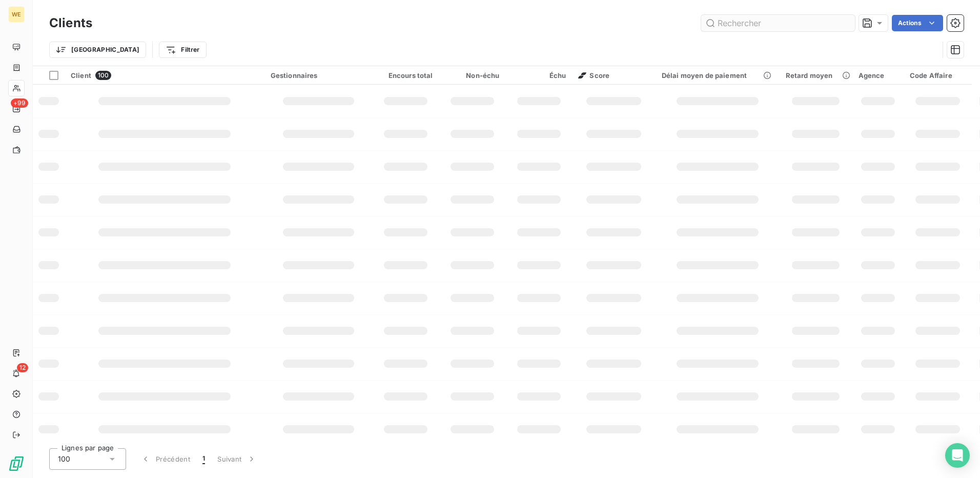  Describe the element at coordinates (778, 23) in the screenshot. I see `input: Rechercher` at that location.